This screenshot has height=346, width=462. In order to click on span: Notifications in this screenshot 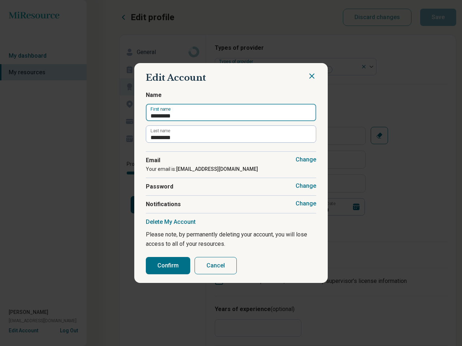, I will do `click(231, 205)`.